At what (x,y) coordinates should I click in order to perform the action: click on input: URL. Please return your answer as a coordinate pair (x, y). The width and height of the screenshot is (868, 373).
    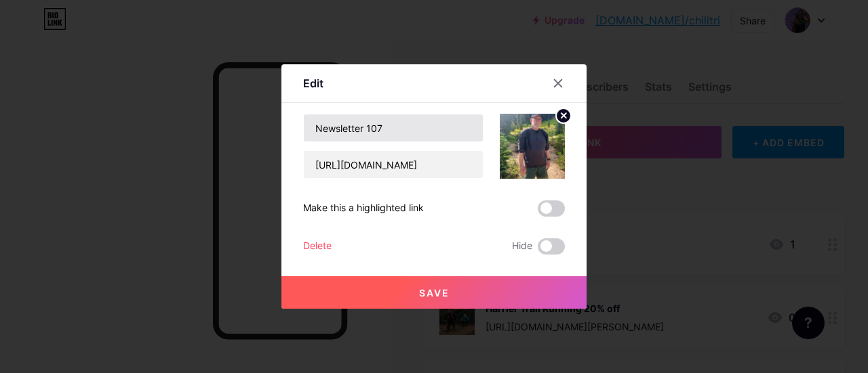
    Looking at the image, I should click on (394, 164).